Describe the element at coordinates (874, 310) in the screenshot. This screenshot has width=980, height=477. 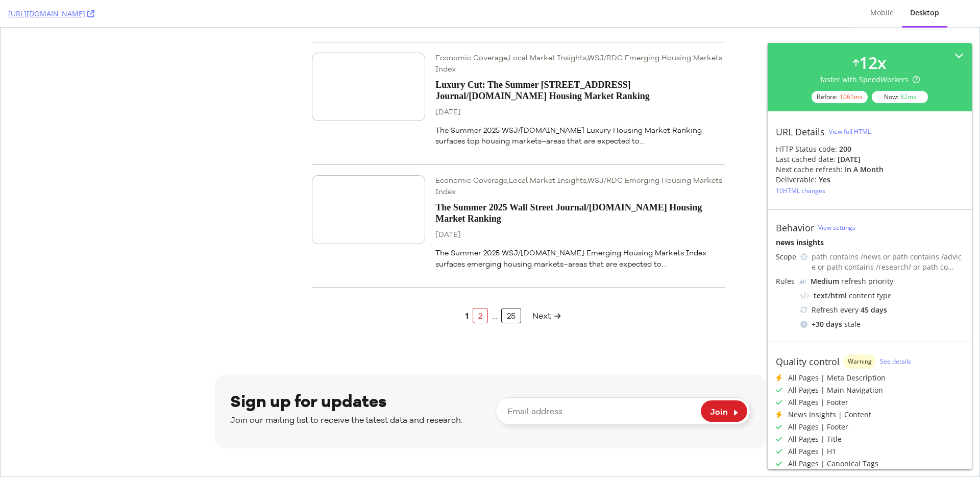
I see `div: 45 days` at that location.